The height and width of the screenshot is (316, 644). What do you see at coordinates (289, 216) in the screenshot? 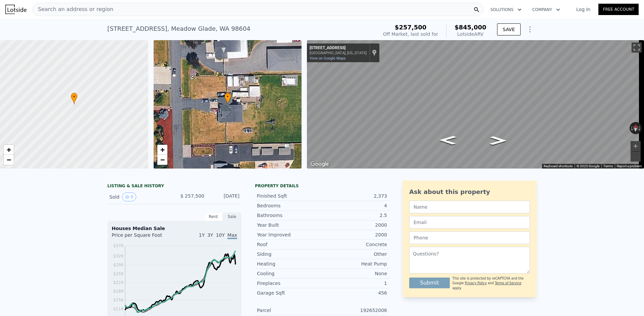
I see `div: Bathrooms` at bounding box center [289, 216].